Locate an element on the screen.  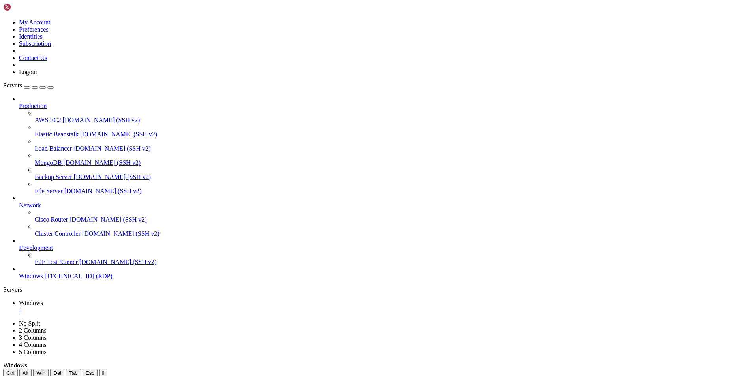
a: 2 Columns is located at coordinates (33, 331).